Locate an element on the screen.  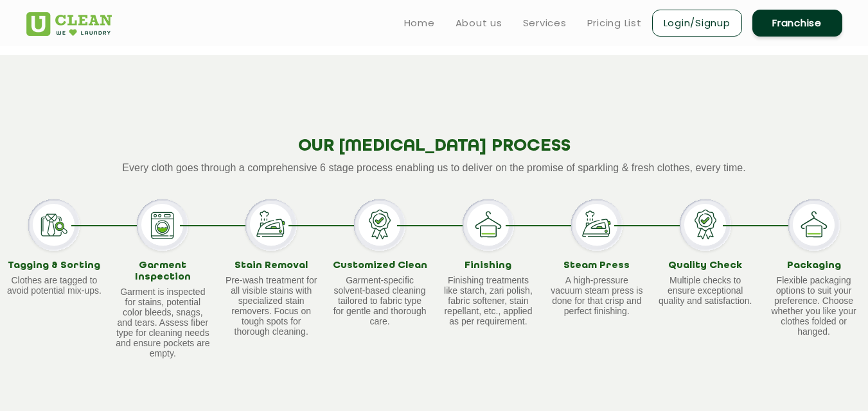
a: Login/Signup is located at coordinates (697, 23).